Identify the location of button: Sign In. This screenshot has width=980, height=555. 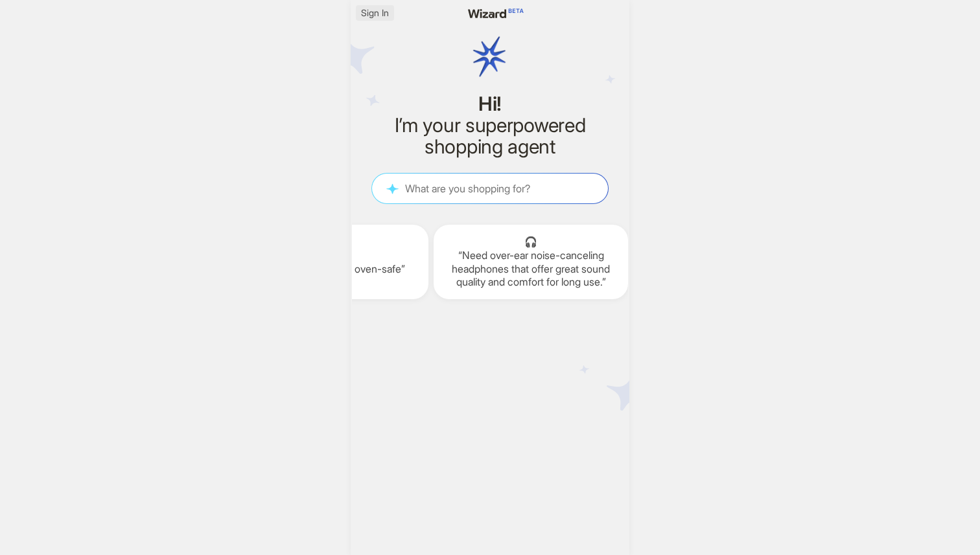
(375, 13).